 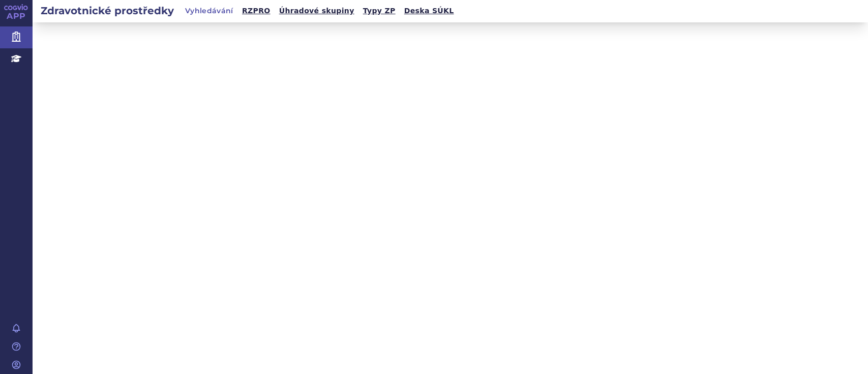 What do you see at coordinates (209, 11) in the screenshot?
I see `a: Vyhledávání` at bounding box center [209, 11].